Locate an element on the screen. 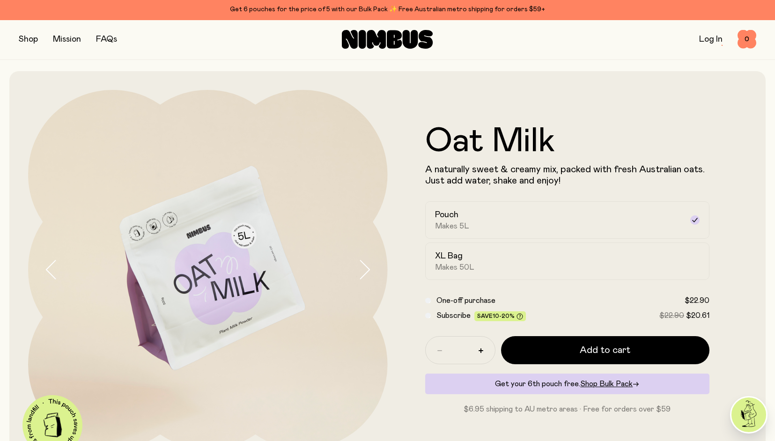  span: 0 is located at coordinates (747, 39).